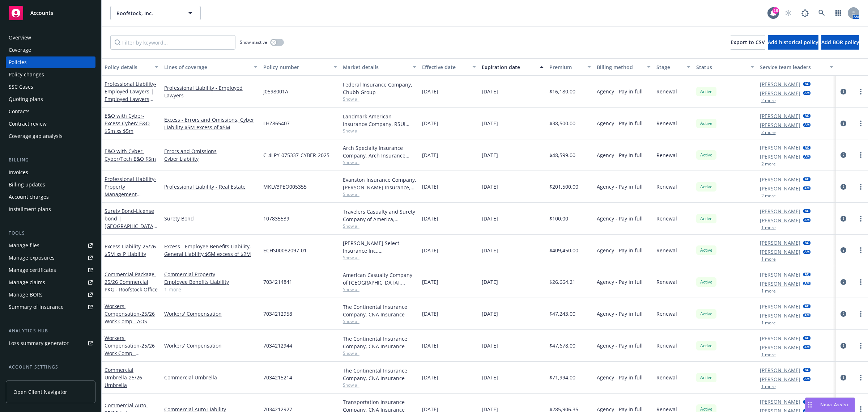 This screenshot has width=868, height=412. Describe the element at coordinates (51, 99) in the screenshot. I see `a: Quoting plans` at that location.